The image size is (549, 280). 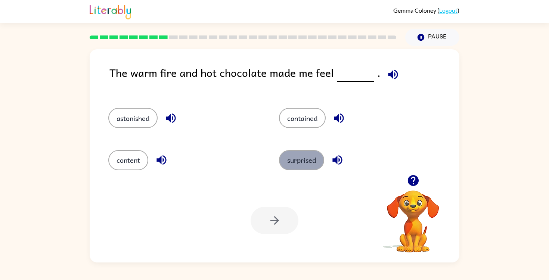 What do you see at coordinates (302, 118) in the screenshot?
I see `button: contained` at bounding box center [302, 118].